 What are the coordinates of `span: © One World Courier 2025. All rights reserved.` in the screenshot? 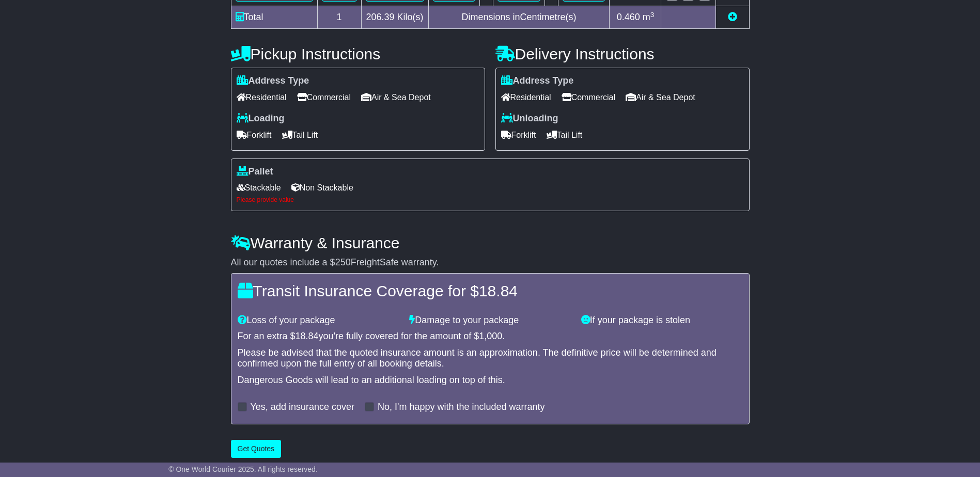 It's located at (243, 469).